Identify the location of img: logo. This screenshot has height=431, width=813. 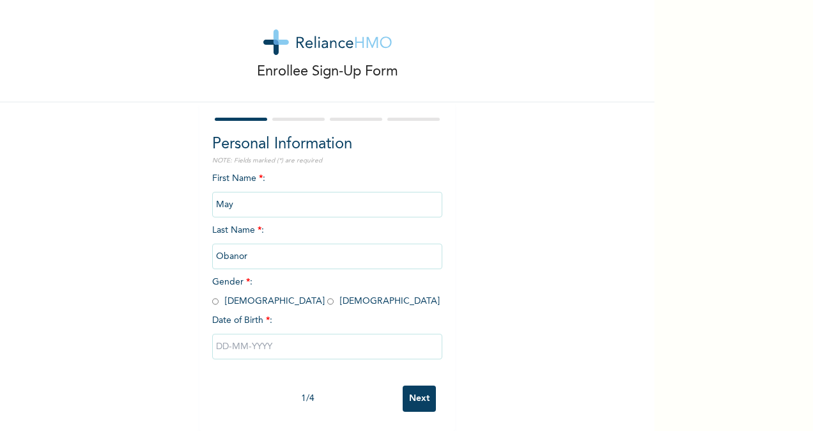
(327, 42).